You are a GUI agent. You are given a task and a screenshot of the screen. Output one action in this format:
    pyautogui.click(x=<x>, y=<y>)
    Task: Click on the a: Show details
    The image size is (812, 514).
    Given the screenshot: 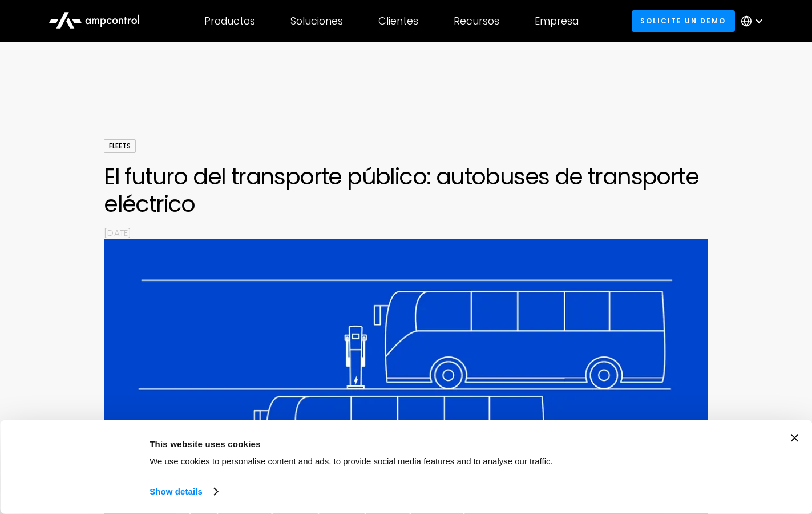 What is the action you would take?
    pyautogui.click(x=183, y=492)
    